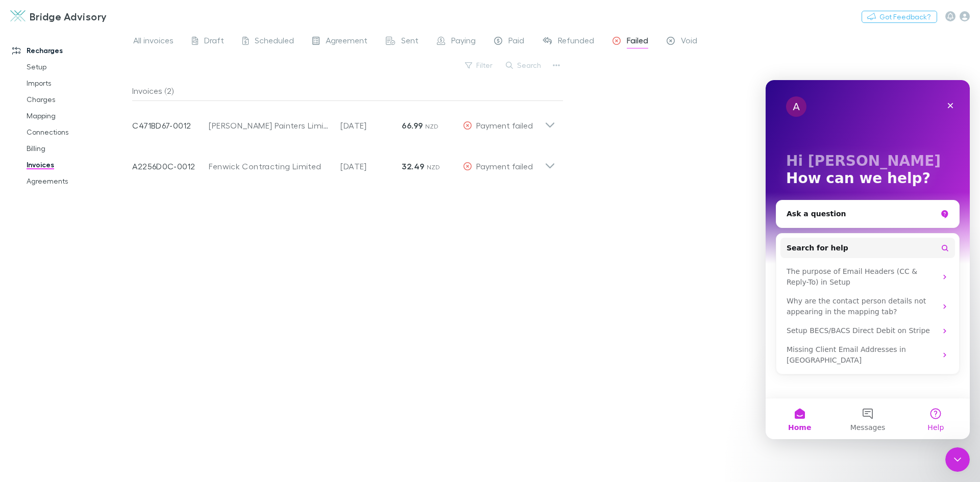  I want to click on span: Paying, so click(463, 42).